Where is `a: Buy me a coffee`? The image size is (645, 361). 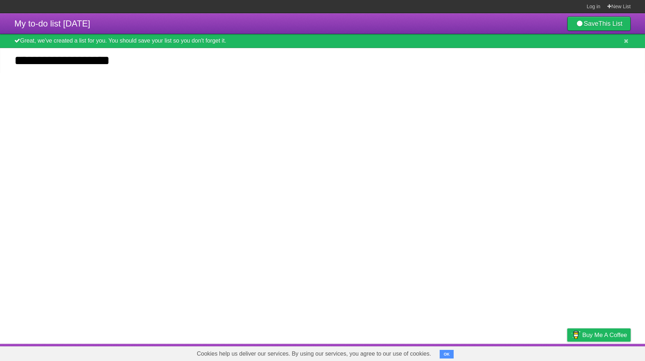 a: Buy me a coffee is located at coordinates (599, 335).